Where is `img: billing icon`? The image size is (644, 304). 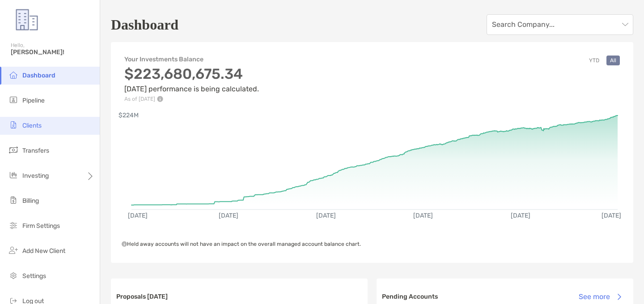
img: billing icon is located at coordinates (13, 200).